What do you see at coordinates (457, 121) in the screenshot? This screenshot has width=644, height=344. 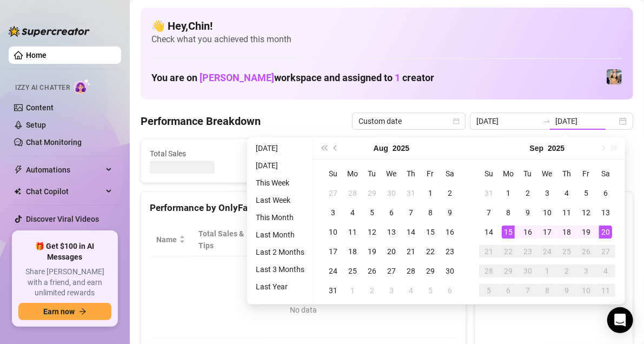 I see `span: calendar` at bounding box center [457, 121].